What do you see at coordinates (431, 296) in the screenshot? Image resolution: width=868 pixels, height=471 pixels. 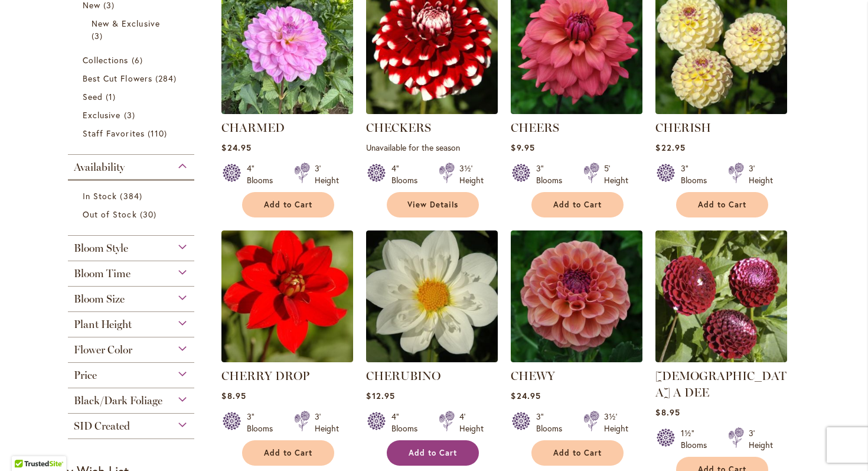 I see `img: CHERUBINO` at bounding box center [431, 296].